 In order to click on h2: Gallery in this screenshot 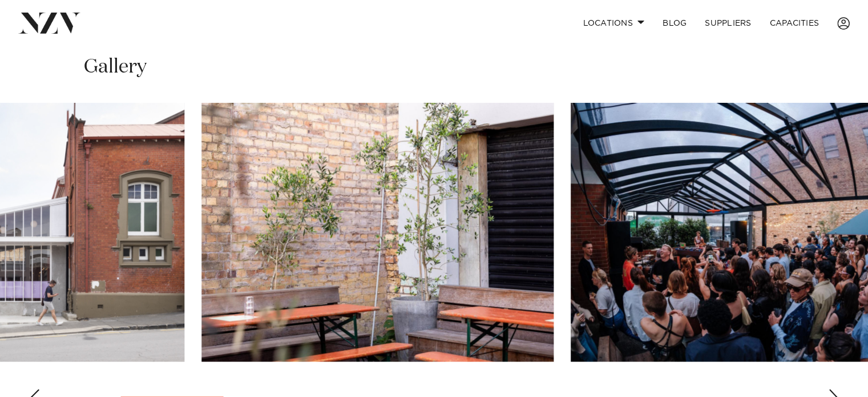, I will do `click(115, 66)`.